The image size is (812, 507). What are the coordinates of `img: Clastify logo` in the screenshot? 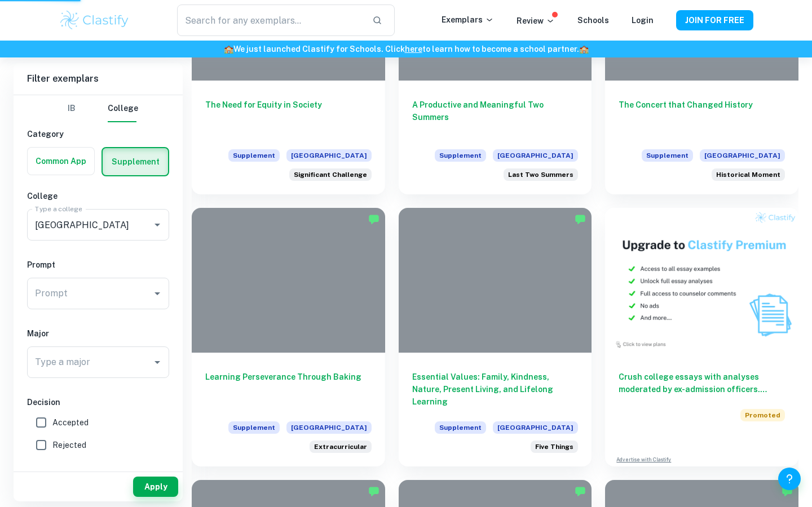 It's located at (94, 20).